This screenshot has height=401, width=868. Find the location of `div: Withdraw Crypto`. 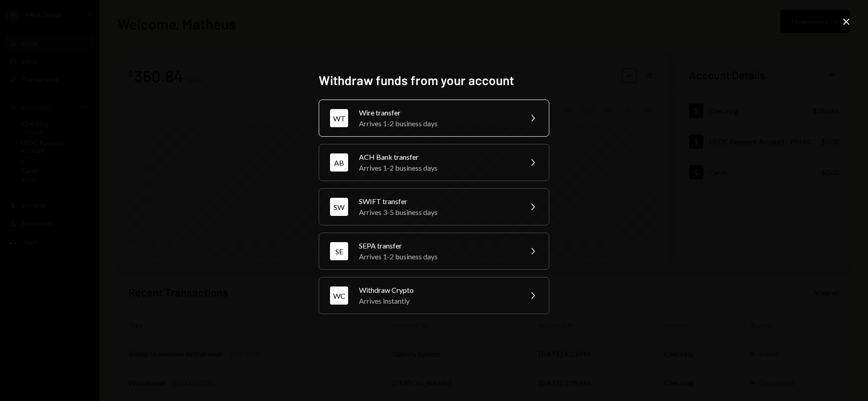

div: Withdraw Crypto is located at coordinates (438, 290).